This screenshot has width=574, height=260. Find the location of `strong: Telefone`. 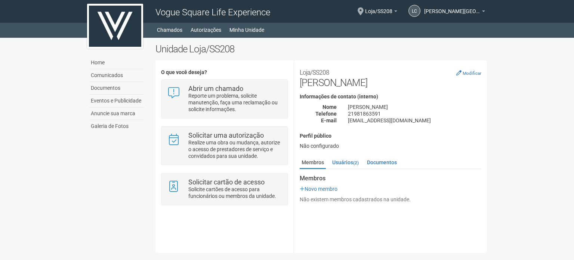

strong: Telefone is located at coordinates (326, 114).